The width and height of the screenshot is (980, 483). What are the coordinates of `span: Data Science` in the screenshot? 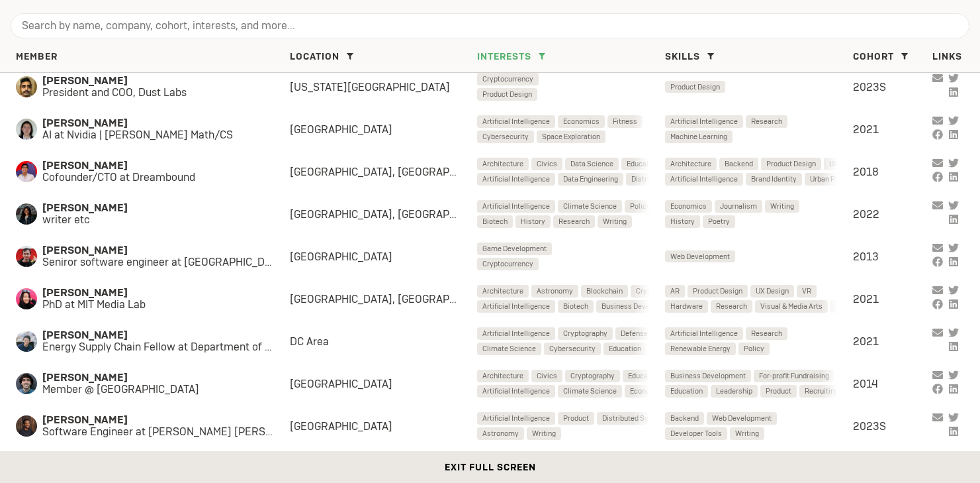 It's located at (591, 164).